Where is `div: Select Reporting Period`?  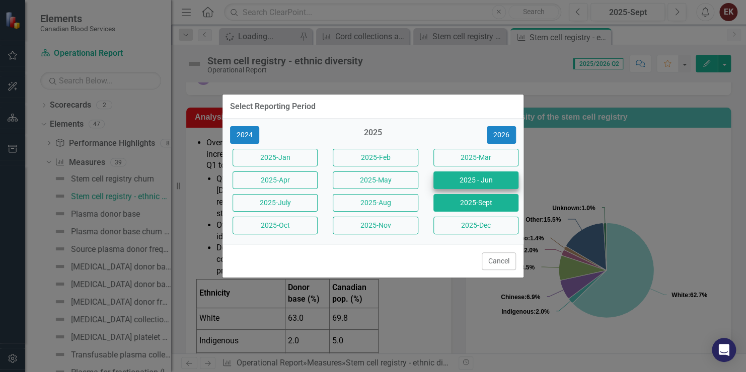
div: Select Reporting Period is located at coordinates (273, 107).